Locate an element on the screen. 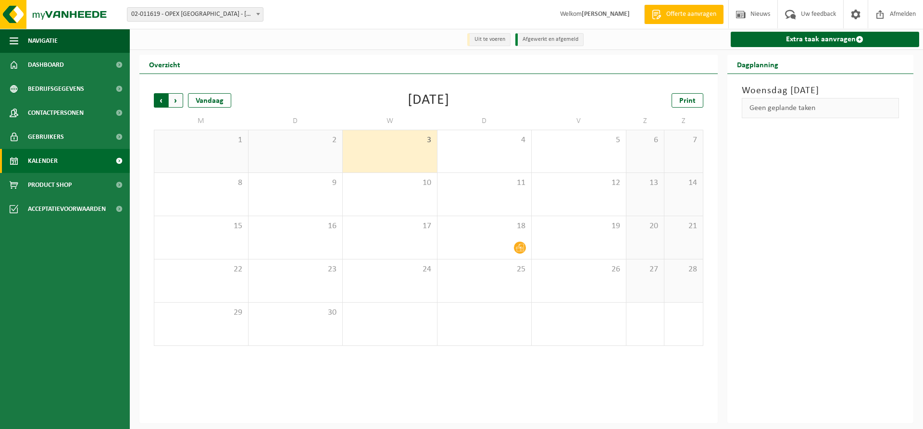  span: Kalender is located at coordinates (43, 161).